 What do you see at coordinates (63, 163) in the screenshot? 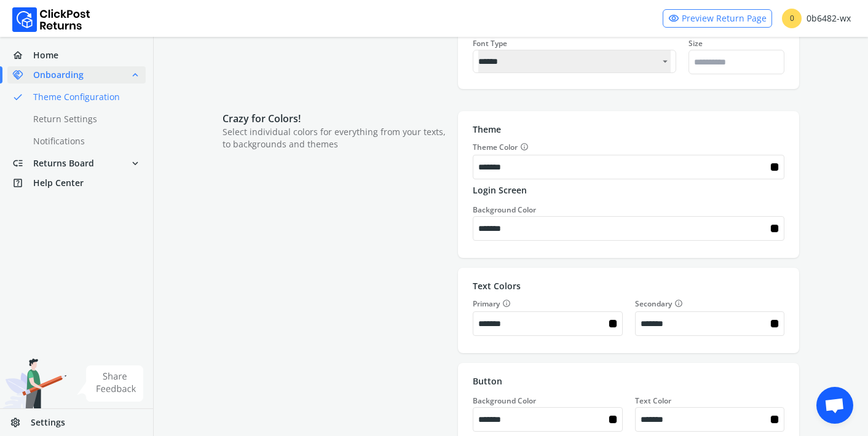
I see `span: Returns Board` at bounding box center [63, 163].